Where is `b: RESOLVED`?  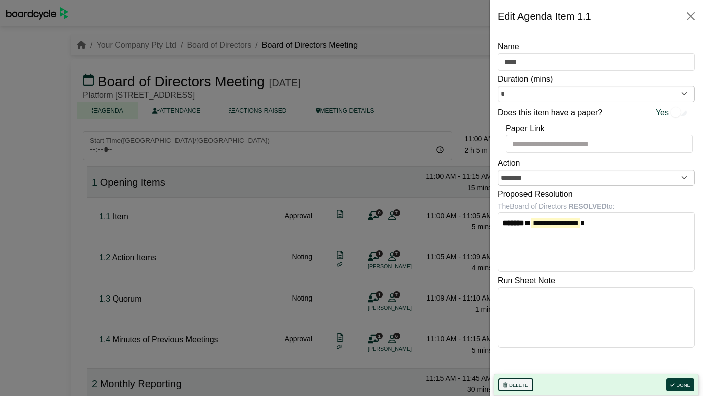
b: RESOLVED is located at coordinates (588, 206).